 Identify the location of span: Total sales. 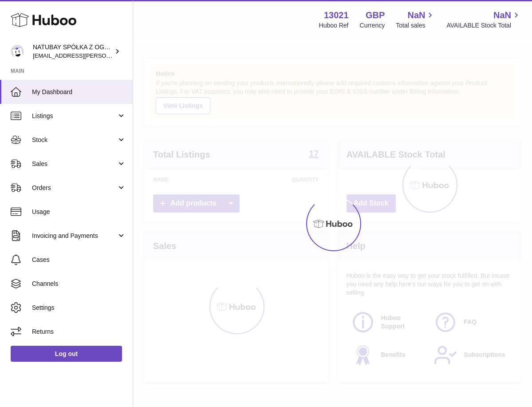
(415, 25).